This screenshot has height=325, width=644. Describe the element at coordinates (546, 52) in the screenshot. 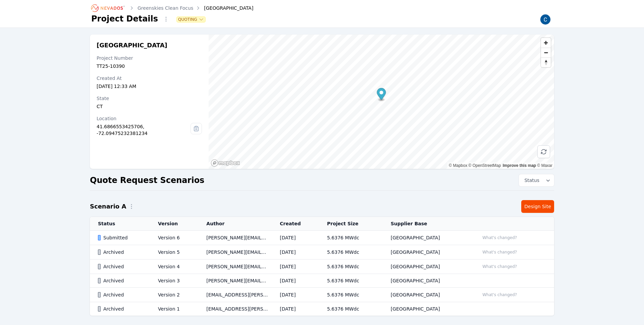

I see `button: Zoom out` at that location.